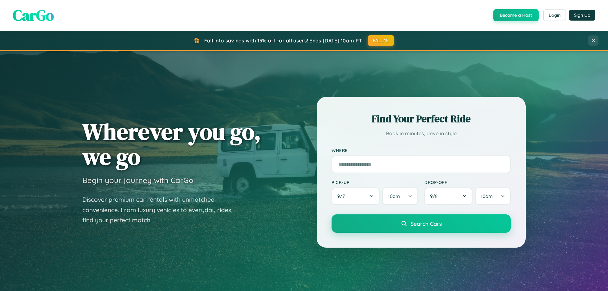 This screenshot has height=291, width=608. I want to click on button: 9/8, so click(448, 196).